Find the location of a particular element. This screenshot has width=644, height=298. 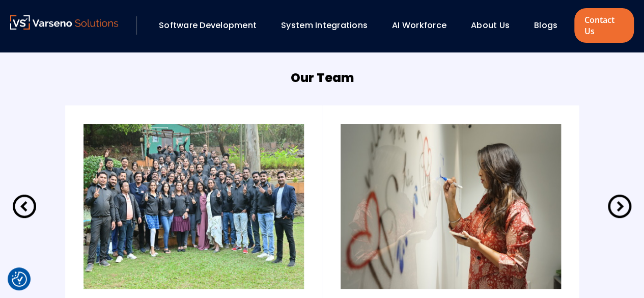

img: Revisit consent button is located at coordinates (19, 279).